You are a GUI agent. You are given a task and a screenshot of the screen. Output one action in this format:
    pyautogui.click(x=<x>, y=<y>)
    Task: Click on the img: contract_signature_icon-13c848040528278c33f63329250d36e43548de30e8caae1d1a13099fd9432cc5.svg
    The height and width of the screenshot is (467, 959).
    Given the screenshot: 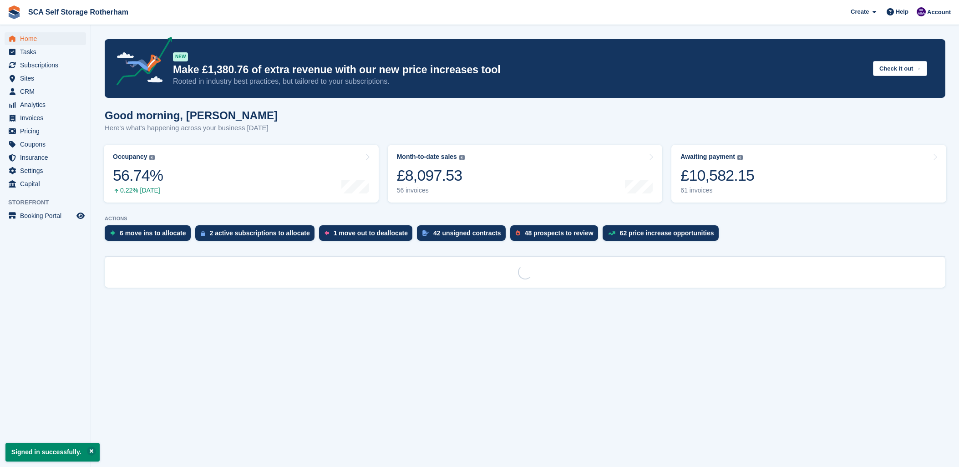 What is the action you would take?
    pyautogui.click(x=426, y=233)
    